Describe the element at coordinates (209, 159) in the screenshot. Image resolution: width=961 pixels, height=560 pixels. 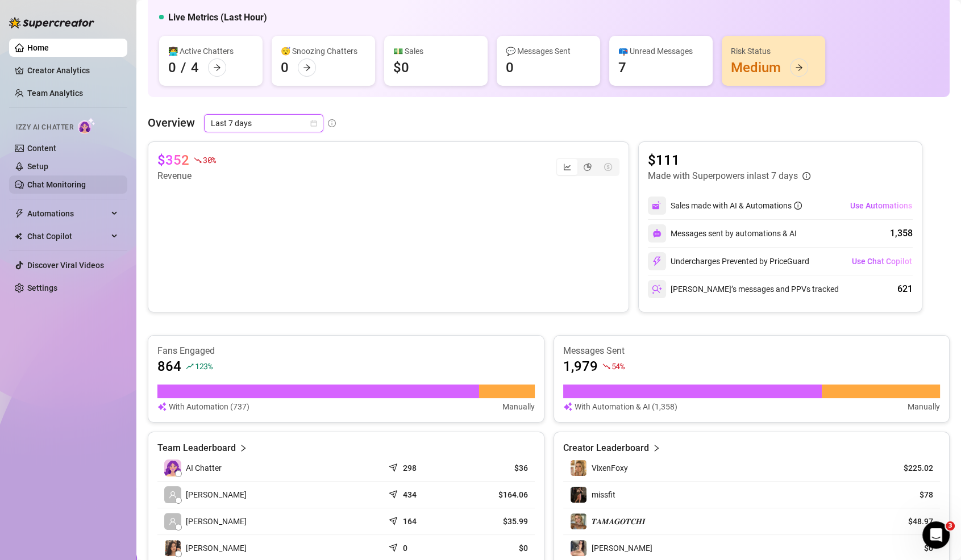
I see `span: 30 %` at that location.